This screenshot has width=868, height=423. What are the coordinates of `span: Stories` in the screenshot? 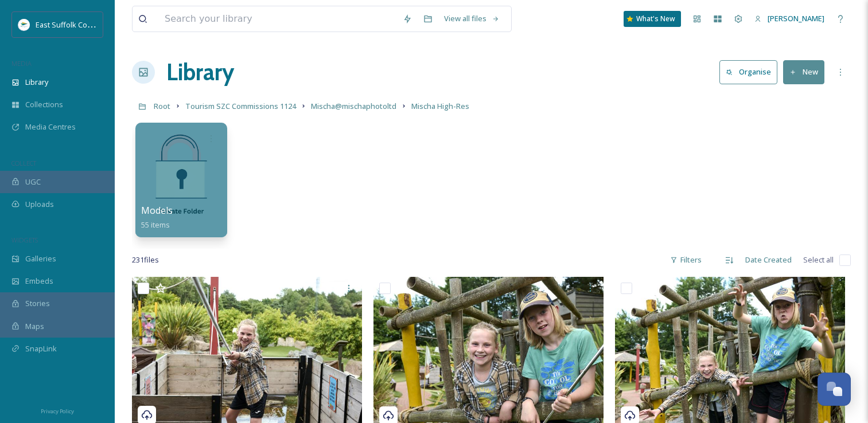 It's located at (37, 303).